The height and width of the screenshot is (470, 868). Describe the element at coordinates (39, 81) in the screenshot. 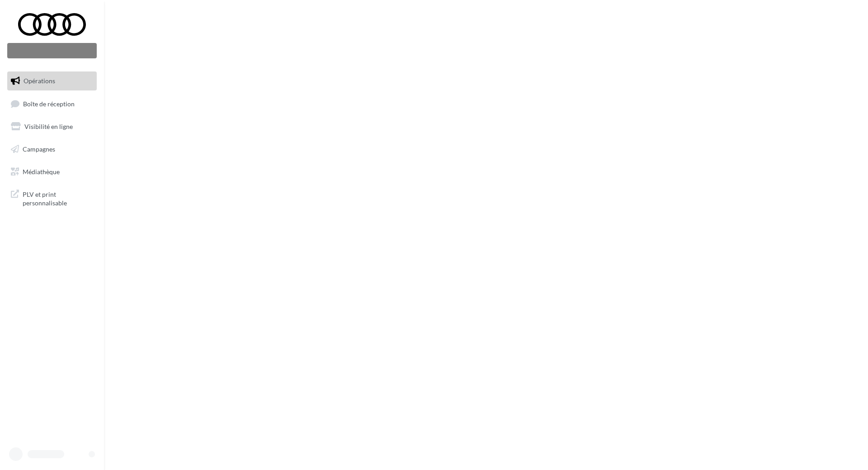

I see `span: Opérations` at that location.